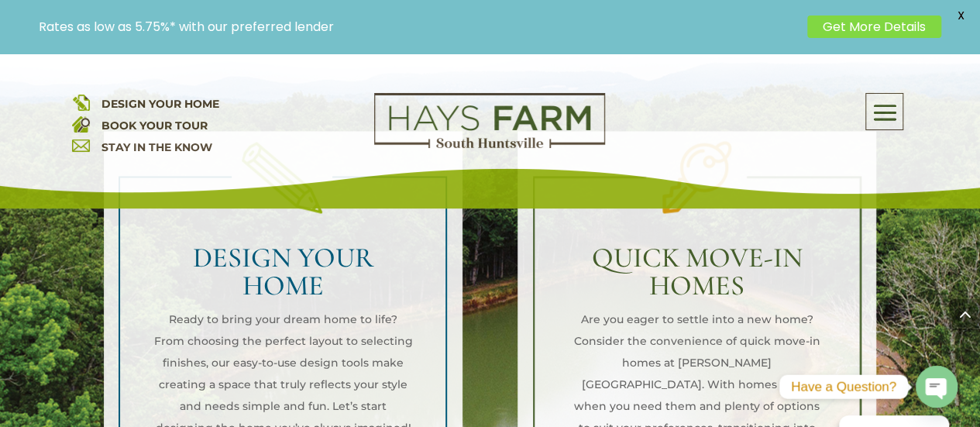  I want to click on a: Get More Details, so click(874, 27).